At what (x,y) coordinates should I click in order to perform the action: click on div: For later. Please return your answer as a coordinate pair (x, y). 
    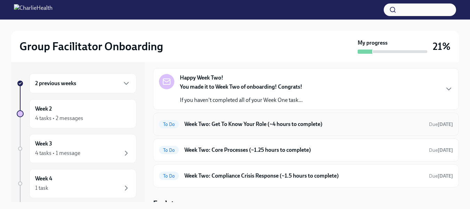
    Looking at the image, I should click on (306, 203).